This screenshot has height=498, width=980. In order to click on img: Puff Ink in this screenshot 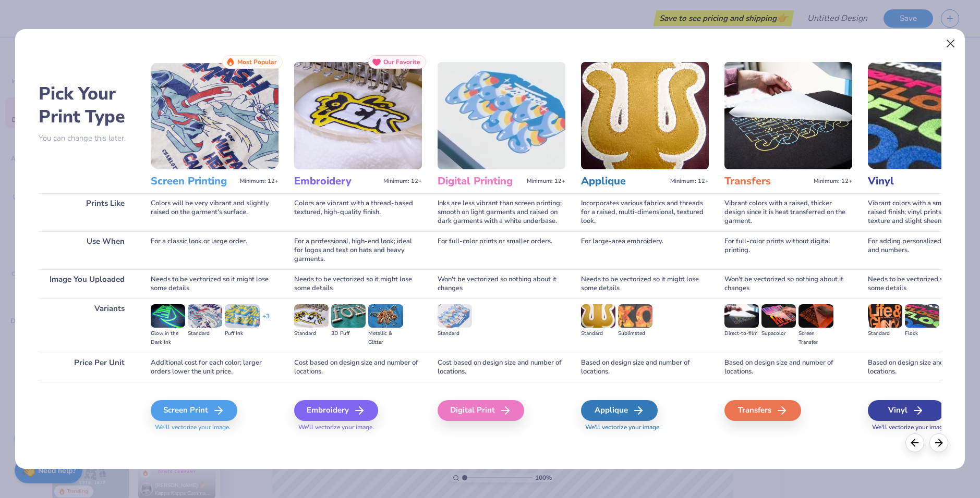, I will do `click(242, 316)`.